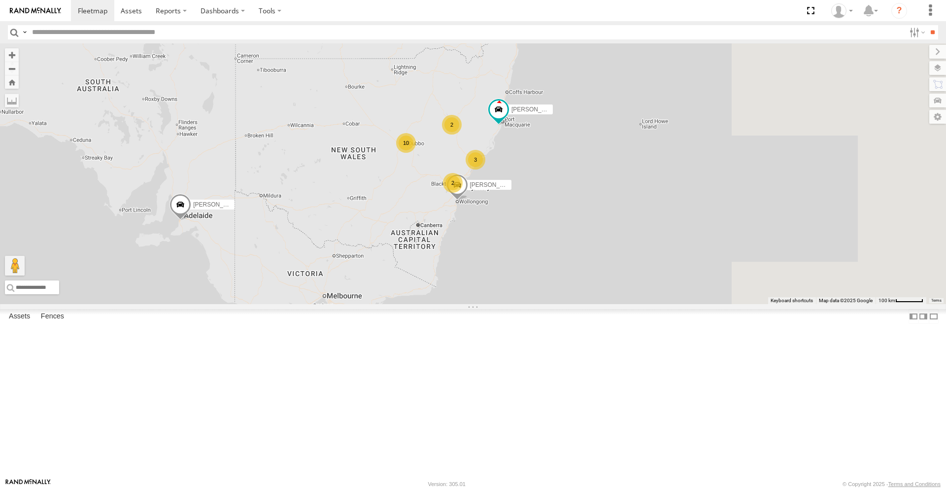 This screenshot has height=489, width=946. What do you see at coordinates (937, 301) in the screenshot?
I see `a: Terms` at bounding box center [937, 301].